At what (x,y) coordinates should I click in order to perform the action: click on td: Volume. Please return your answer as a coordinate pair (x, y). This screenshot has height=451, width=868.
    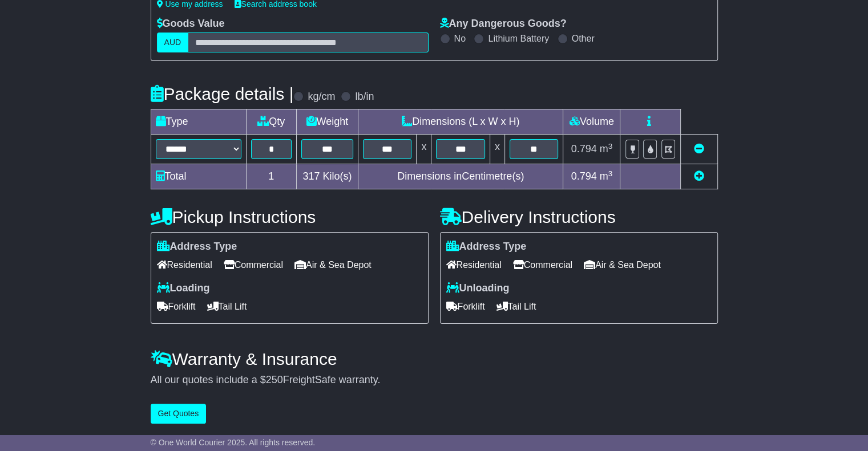
    Looking at the image, I should click on (592, 122).